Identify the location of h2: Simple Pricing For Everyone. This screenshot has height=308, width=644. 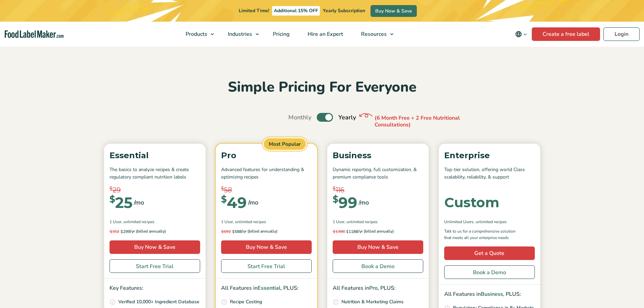
(322, 87).